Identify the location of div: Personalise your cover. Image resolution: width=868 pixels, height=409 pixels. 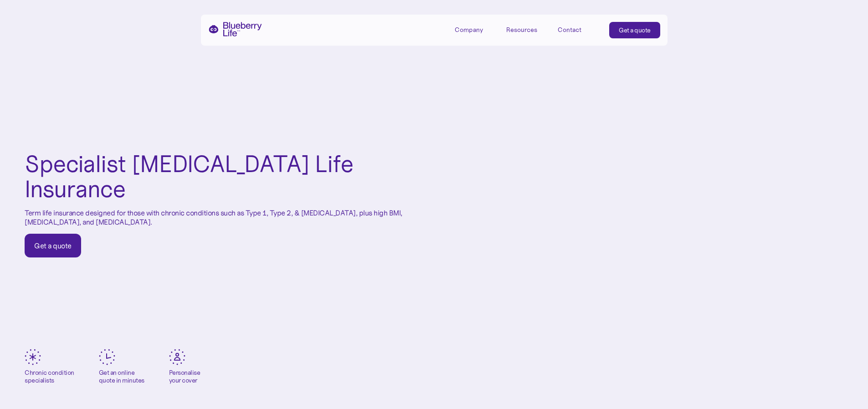
(185, 377).